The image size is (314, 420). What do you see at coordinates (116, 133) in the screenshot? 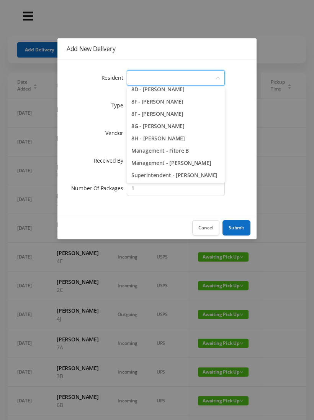
I see `label: Vendor` at bounding box center [116, 133].